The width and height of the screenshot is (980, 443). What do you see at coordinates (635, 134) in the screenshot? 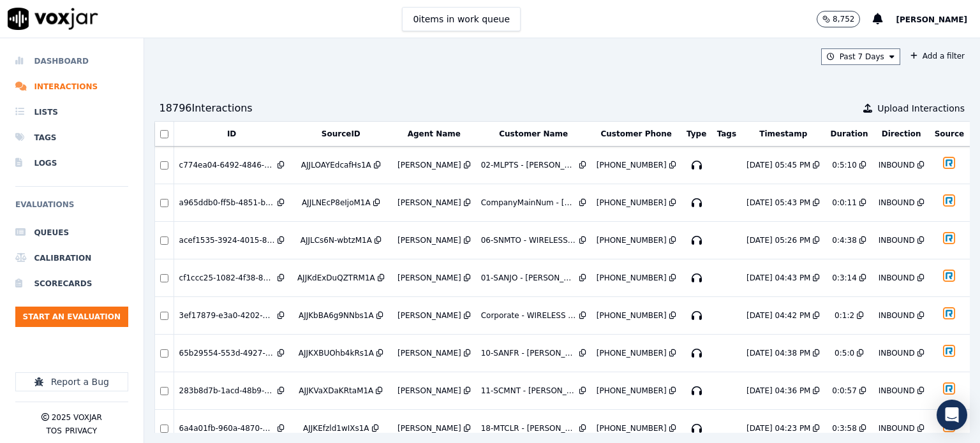
I see `button: Customer Phone` at bounding box center [635, 134].